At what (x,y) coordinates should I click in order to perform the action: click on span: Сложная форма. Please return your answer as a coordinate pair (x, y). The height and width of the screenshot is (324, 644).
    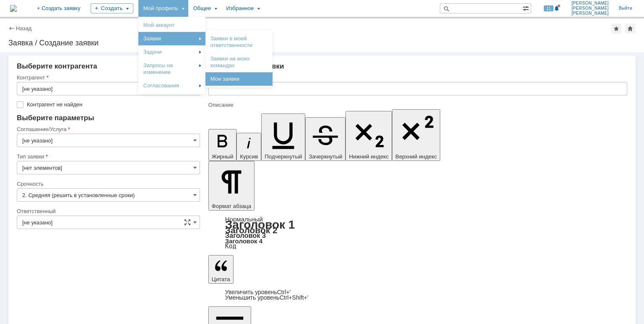
    Looking at the image, I should click on (187, 222).